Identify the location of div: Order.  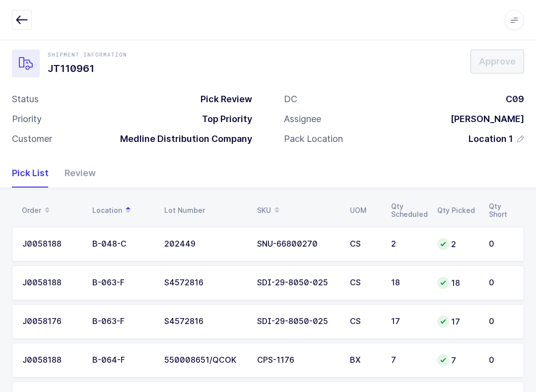
(51, 210).